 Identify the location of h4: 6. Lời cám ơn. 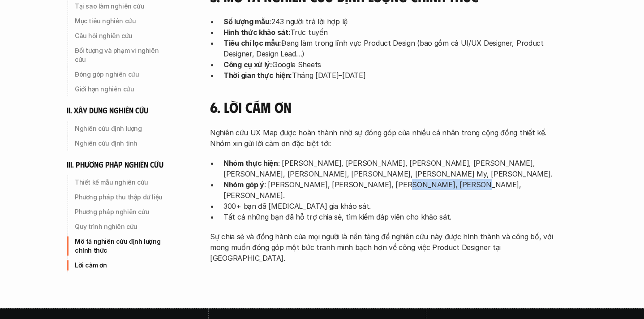
(384, 107).